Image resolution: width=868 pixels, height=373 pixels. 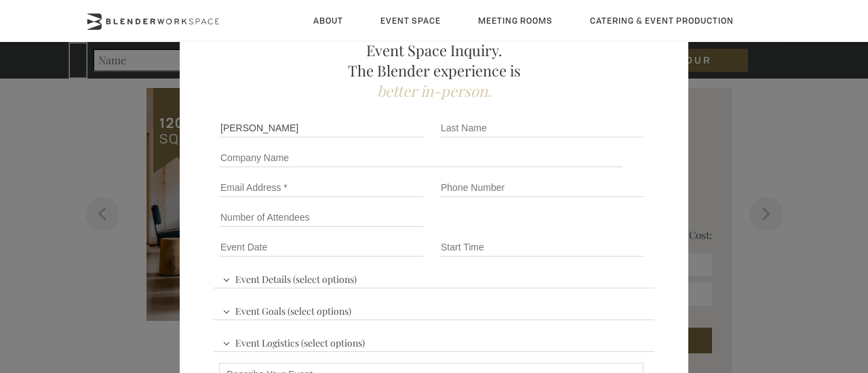 I want to click on input: Number of Attendees, so click(x=321, y=218).